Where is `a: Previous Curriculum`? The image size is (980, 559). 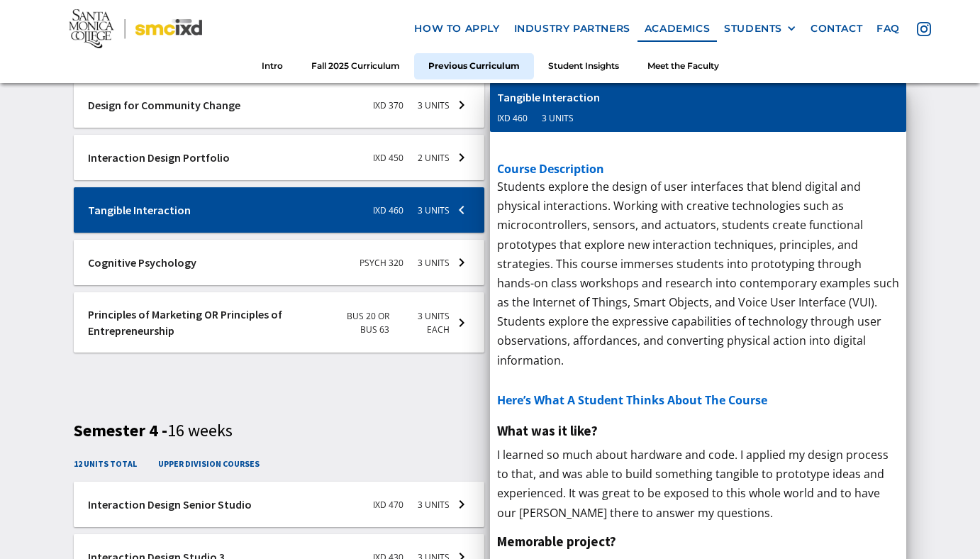 a: Previous Curriculum is located at coordinates (473, 66).